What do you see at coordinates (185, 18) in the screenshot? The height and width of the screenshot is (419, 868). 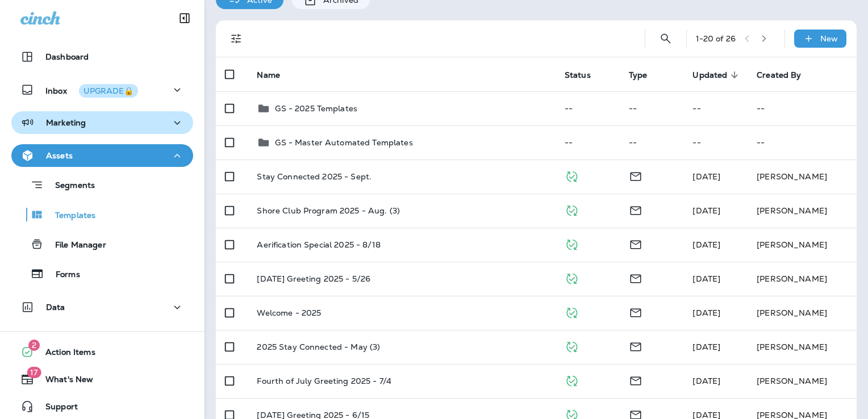 I see `button: Collapse Sidebar` at bounding box center [185, 18].